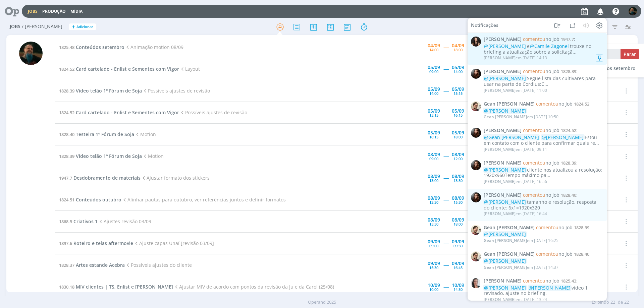 This screenshot has width=644, height=308. I want to click on span: Vídeo telão 1º Fórum de Soja, so click(109, 156).